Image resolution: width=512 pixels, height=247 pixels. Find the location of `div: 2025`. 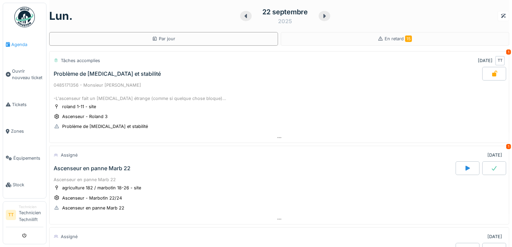

div: 2025 is located at coordinates (285, 21).